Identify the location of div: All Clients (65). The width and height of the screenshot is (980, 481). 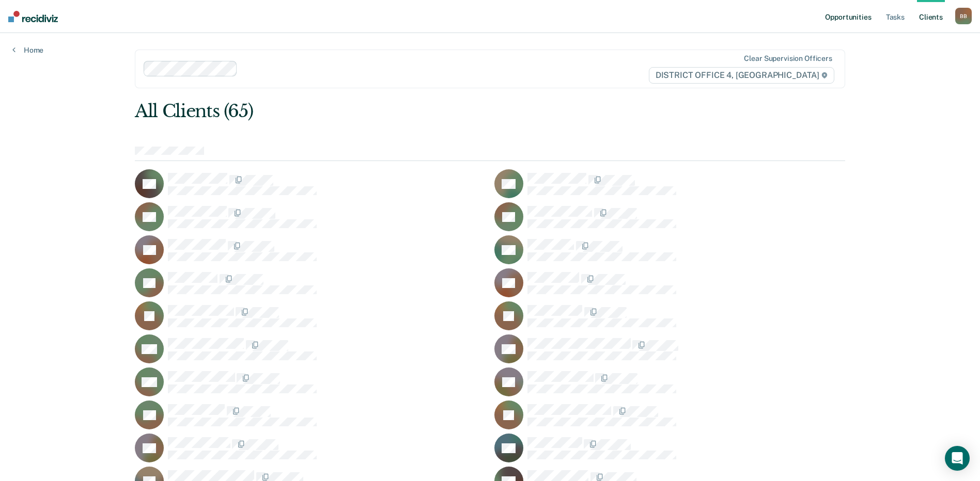
(419, 111).